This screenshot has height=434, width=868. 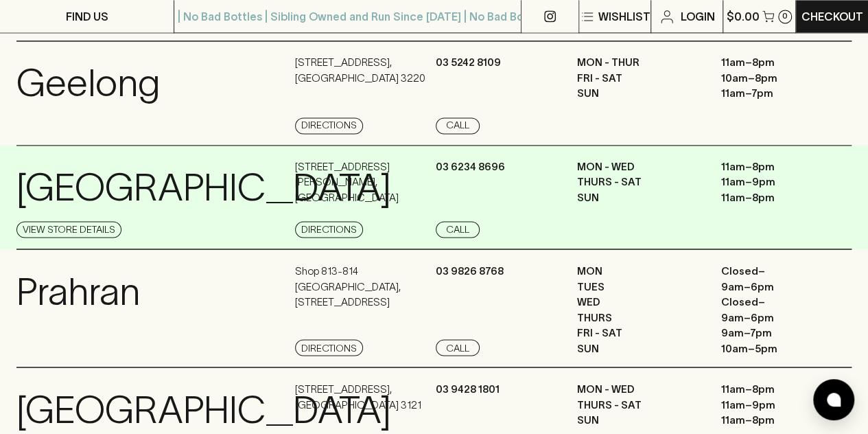 I want to click on p: Wishlist, so click(x=624, y=16).